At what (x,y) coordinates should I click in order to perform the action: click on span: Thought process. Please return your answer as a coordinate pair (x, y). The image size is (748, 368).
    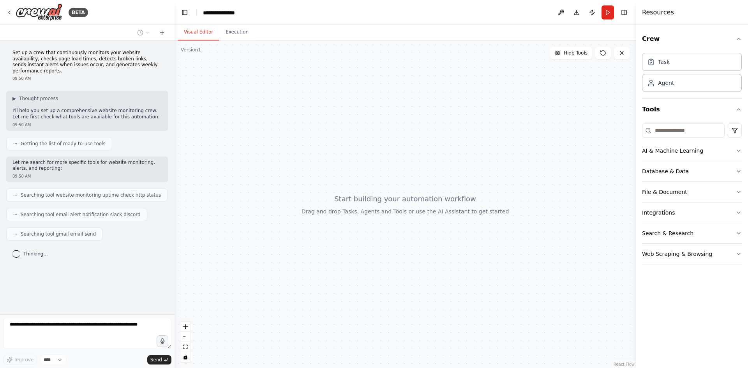
    Looking at the image, I should click on (39, 99).